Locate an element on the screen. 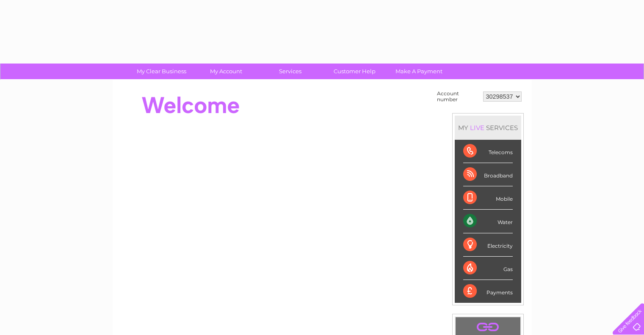 This screenshot has height=335, width=644. a: Customer Help is located at coordinates (354, 71).